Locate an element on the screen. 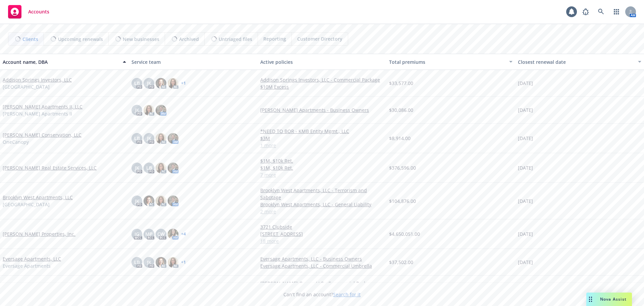 The width and height of the screenshot is (644, 306). span: Customer Directory is located at coordinates (320, 39).